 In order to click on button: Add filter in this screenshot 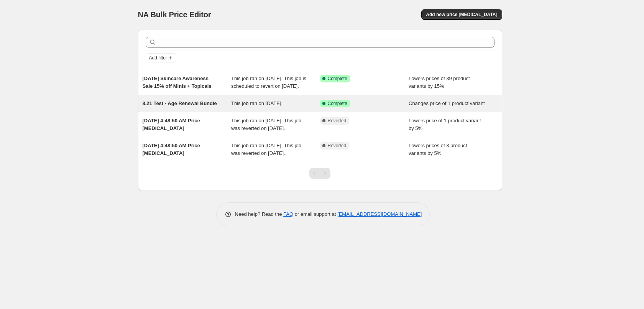, I will do `click(161, 58)`.